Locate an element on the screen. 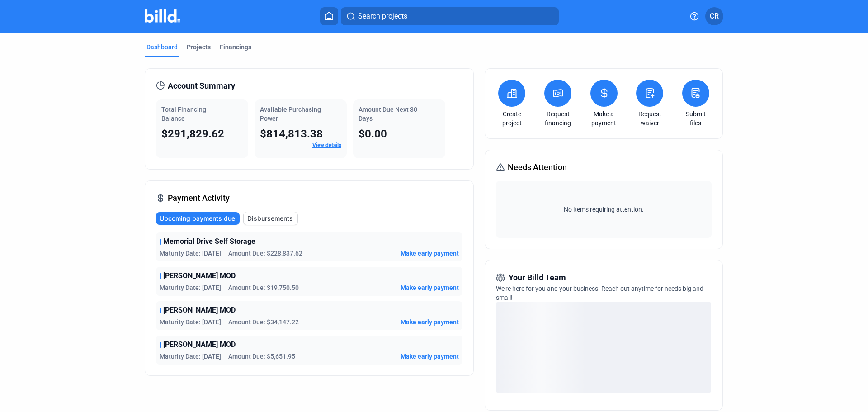 Image resolution: width=868 pixels, height=412 pixels. span: CR is located at coordinates (714, 16).